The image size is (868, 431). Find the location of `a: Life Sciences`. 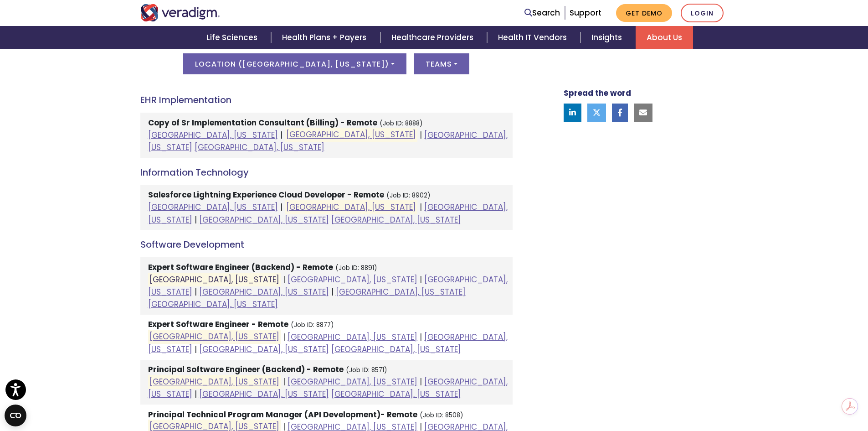

a: Life Sciences is located at coordinates (234, 37).